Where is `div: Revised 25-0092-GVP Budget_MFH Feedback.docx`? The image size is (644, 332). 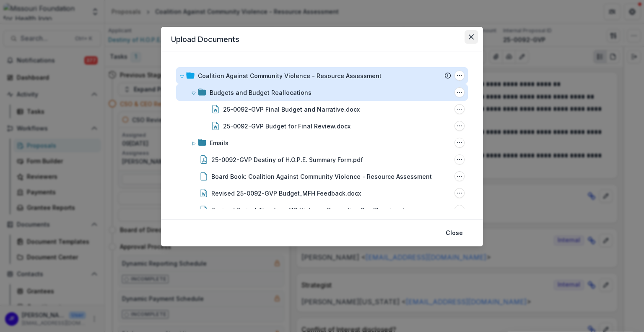 div: Revised 25-0092-GVP Budget_MFH Feedback.docx is located at coordinates (286, 193).